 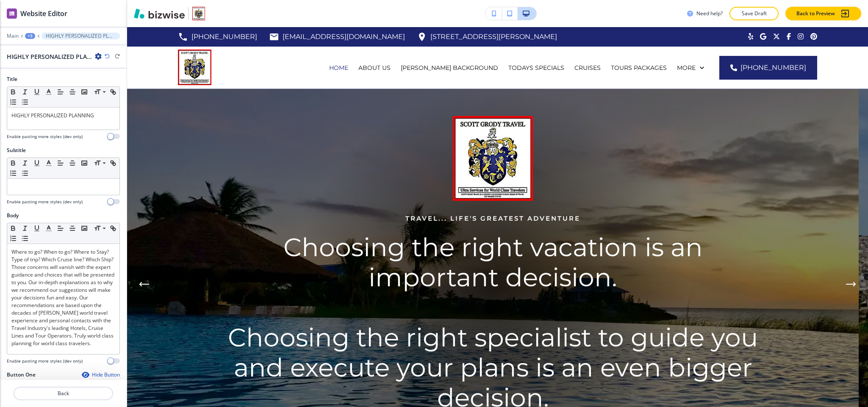 What do you see at coordinates (754, 14) in the screenshot?
I see `p: Save Draft` at bounding box center [754, 14].